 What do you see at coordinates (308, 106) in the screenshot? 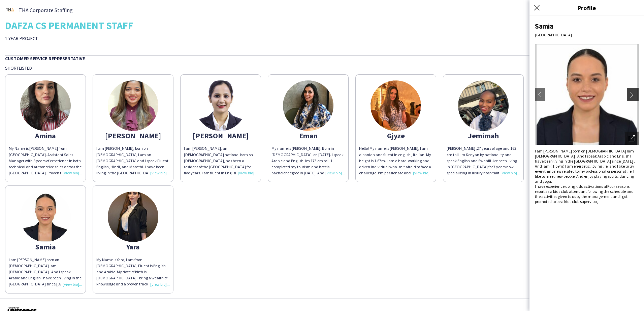
I see `img: thumb-6161cbc442818.jpeg` at bounding box center [308, 106].